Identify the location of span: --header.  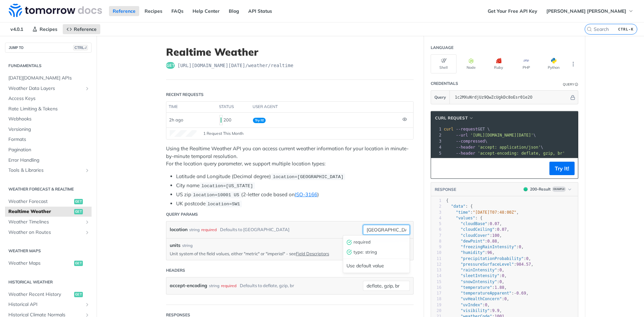
(466, 147).